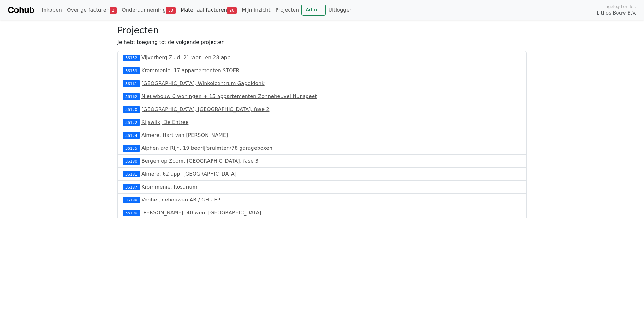 The height and width of the screenshot is (314, 644). Describe the element at coordinates (131, 161) in the screenshot. I see `div: 36180` at that location.